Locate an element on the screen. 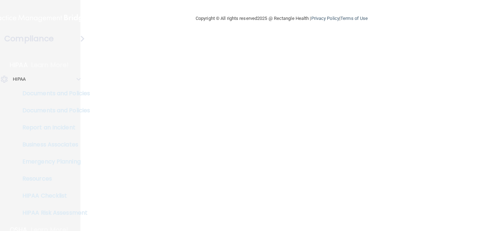  p: HIPAA Checklist is located at coordinates (53, 196).